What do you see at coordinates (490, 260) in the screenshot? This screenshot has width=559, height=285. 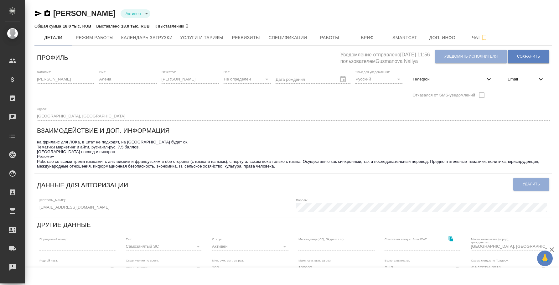 I see `label: Схема скидок по Традосу:` at bounding box center [490, 260].